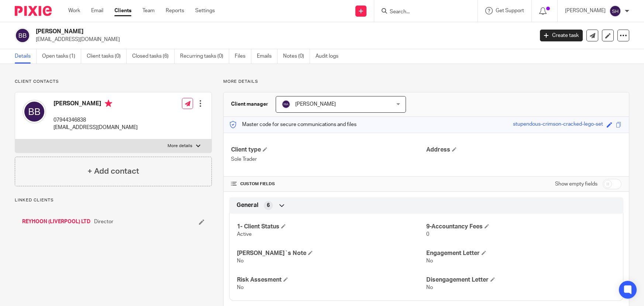 The image size is (644, 306). What do you see at coordinates (33, 11) in the screenshot?
I see `img: Pixie` at bounding box center [33, 11].